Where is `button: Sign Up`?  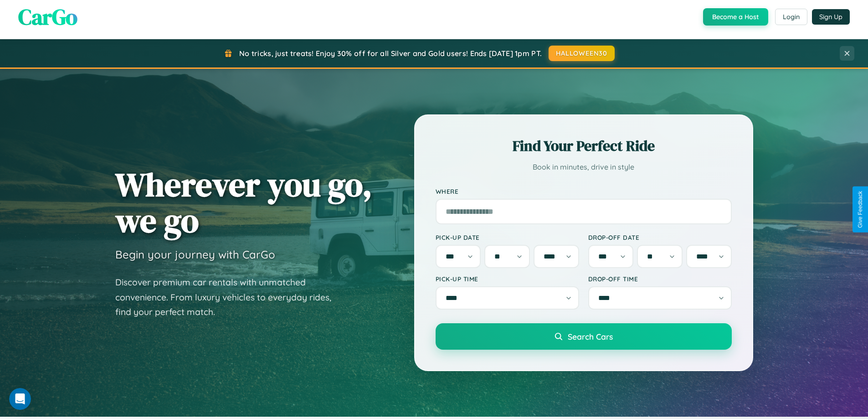
button: Sign Up is located at coordinates (831, 17).